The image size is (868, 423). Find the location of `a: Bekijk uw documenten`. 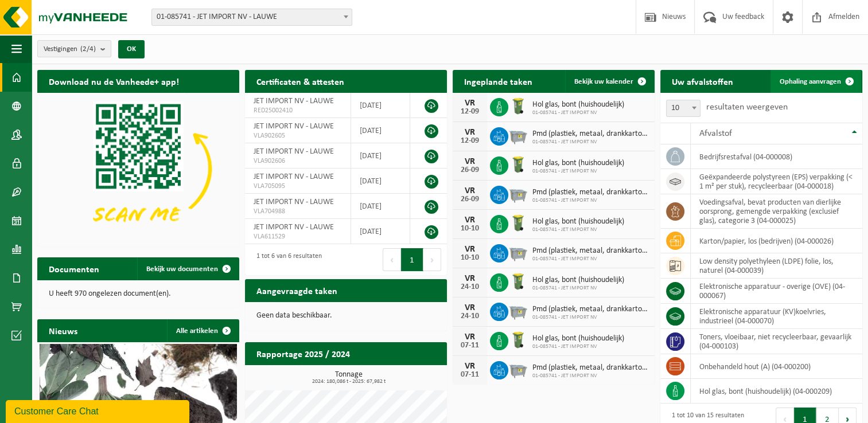

a: Bekijk uw documenten is located at coordinates (188, 269).